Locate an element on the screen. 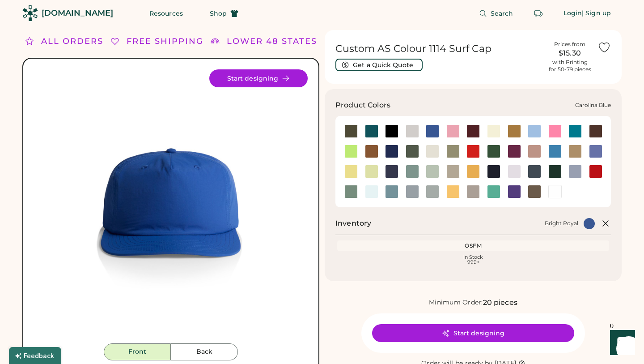 The image size is (644, 364). button: Get a Quick Quote is located at coordinates (379, 65).